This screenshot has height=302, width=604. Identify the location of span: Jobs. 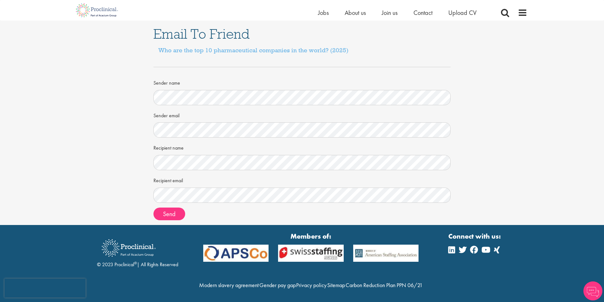
(323, 13).